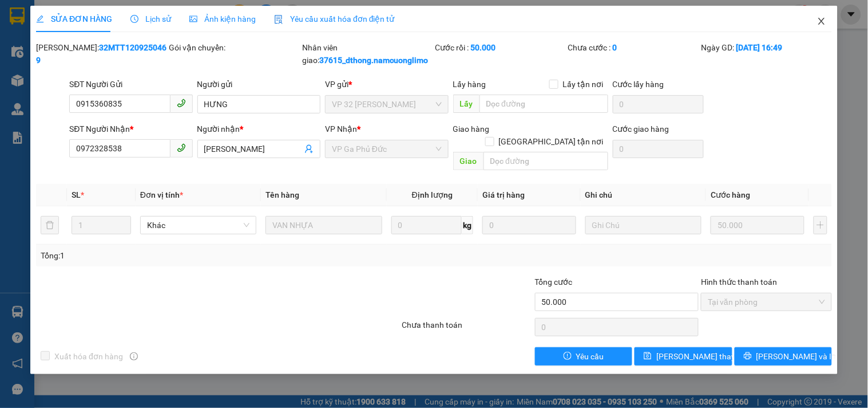 The width and height of the screenshot is (868, 408). What do you see at coordinates (89, 356) in the screenshot?
I see `span: Xuất hóa đơn hàng` at bounding box center [89, 356].